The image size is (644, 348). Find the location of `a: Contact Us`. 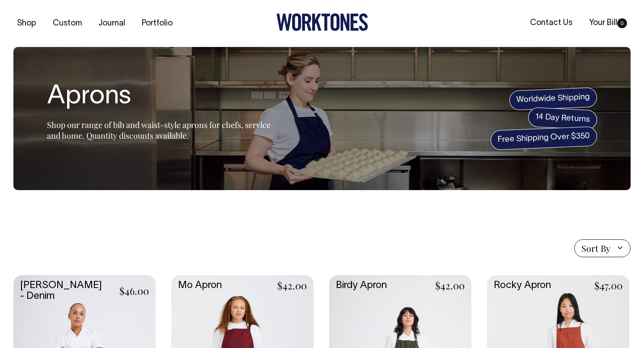

a: Contact Us is located at coordinates (550, 23).